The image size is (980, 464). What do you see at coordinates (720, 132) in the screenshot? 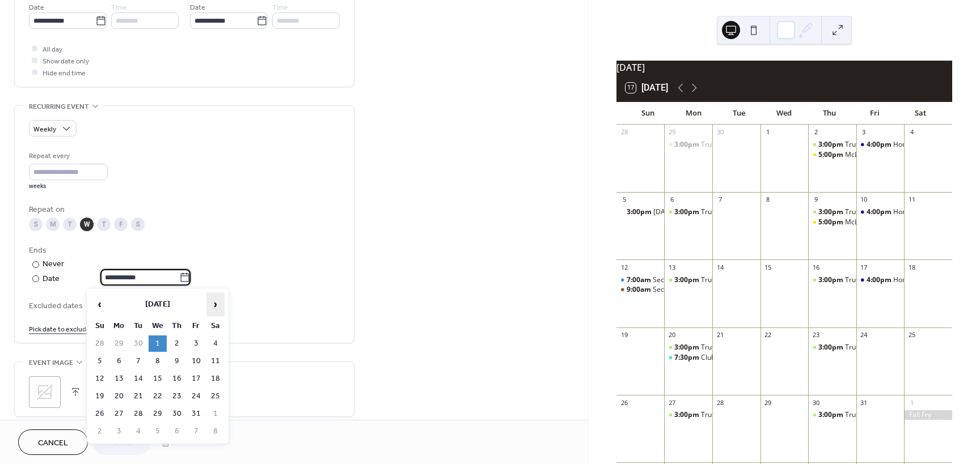
I see `div: 30` at bounding box center [720, 132].